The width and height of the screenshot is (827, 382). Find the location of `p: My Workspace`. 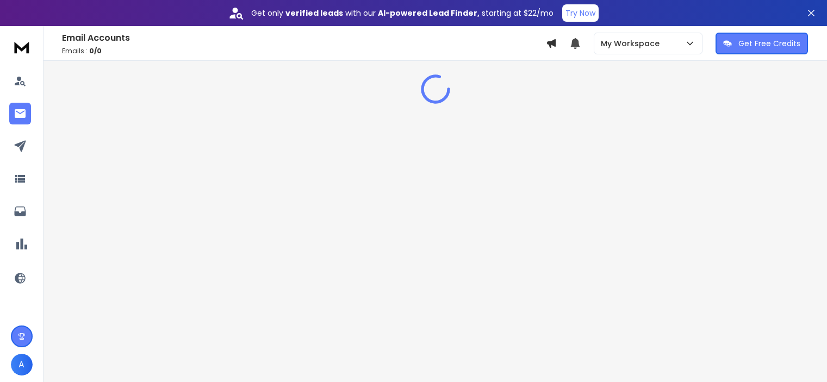

p: My Workspace is located at coordinates (632, 43).